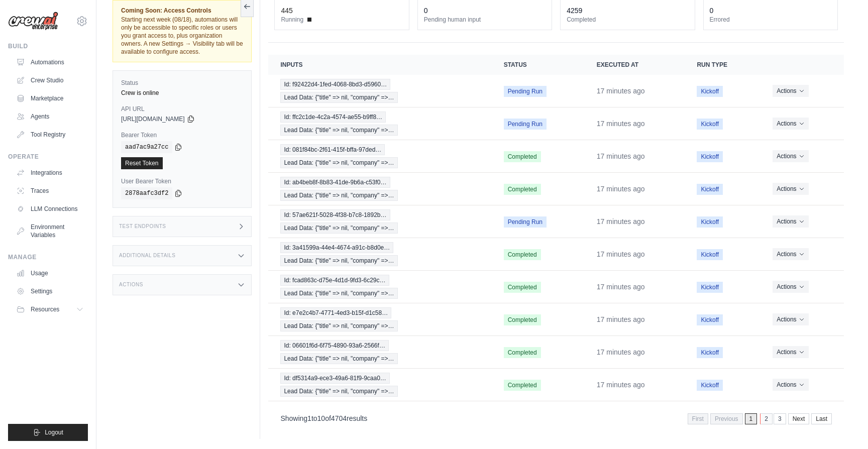 This screenshot has height=449, width=868. What do you see at coordinates (143, 226) in the screenshot?
I see `h3: Test Endpoints` at bounding box center [143, 226].